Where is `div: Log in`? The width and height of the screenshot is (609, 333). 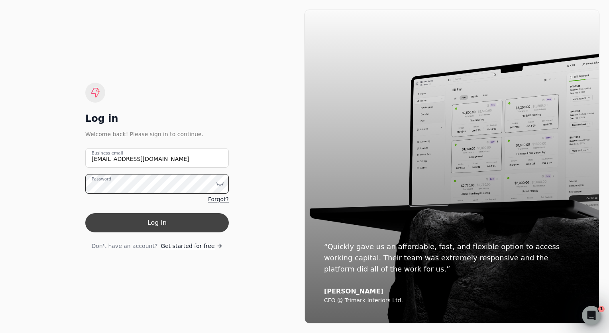
div: Log in is located at coordinates (157, 118).